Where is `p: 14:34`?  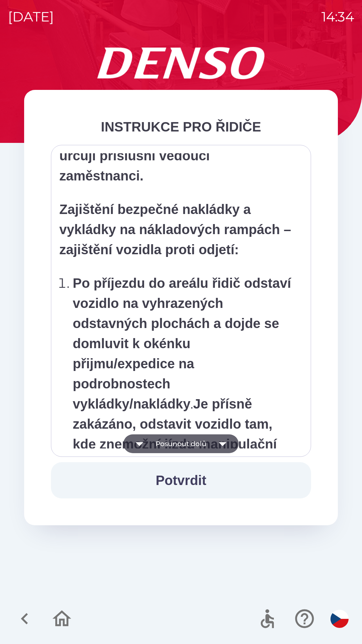 p: 14:34 is located at coordinates (337, 17).